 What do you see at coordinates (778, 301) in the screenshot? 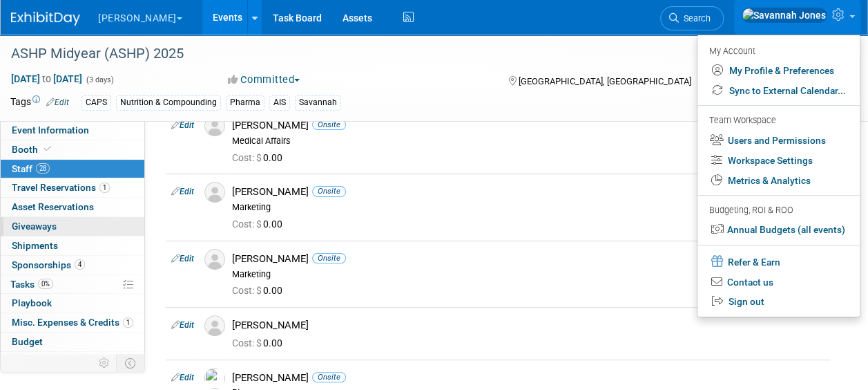
I see `a: Sign out` at bounding box center [778, 301].